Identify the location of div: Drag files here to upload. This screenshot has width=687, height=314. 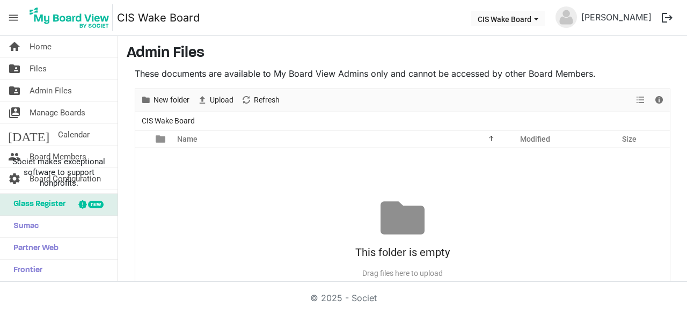
(402, 273).